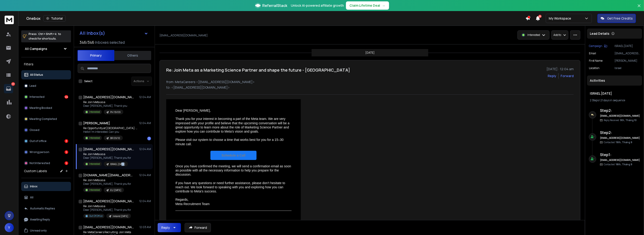  Describe the element at coordinates (32, 198) in the screenshot. I see `p: All` at that location.